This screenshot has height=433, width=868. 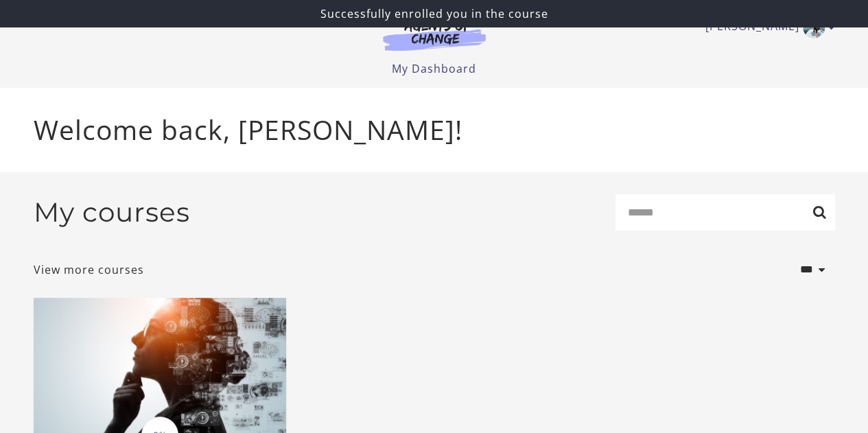 What do you see at coordinates (434, 14) in the screenshot?
I see `p: Successfully enrolled you in the course` at bounding box center [434, 14].